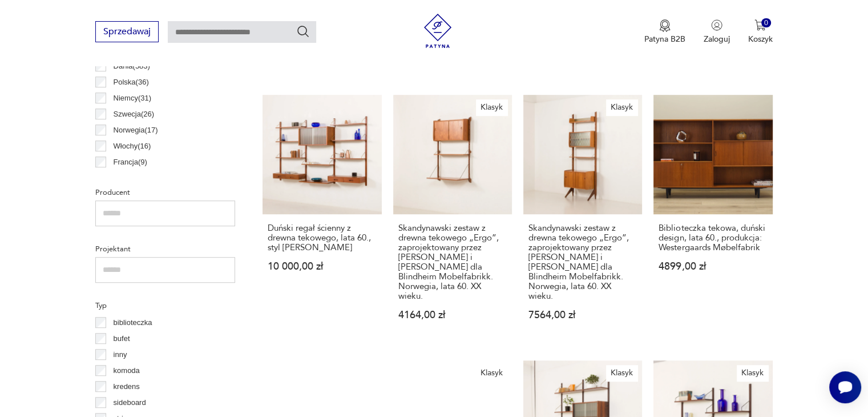 This screenshot has height=417, width=868. I want to click on button: Sprzedawaj, so click(127, 31).